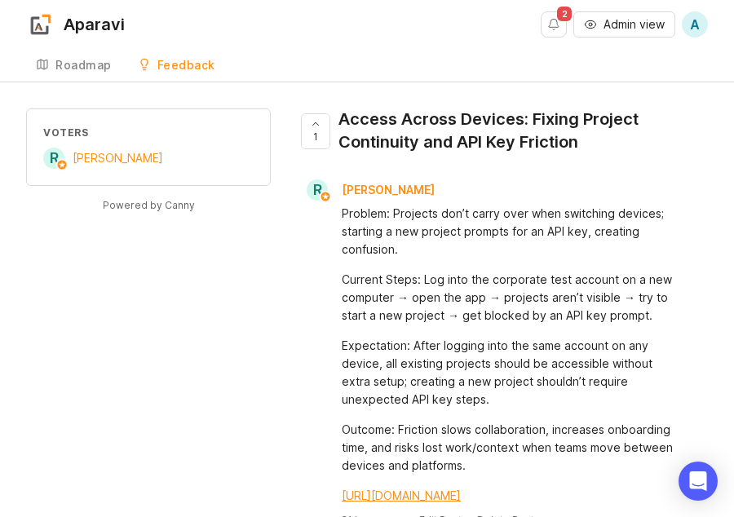 The width and height of the screenshot is (734, 517). I want to click on a: Powered by Canny, so click(148, 205).